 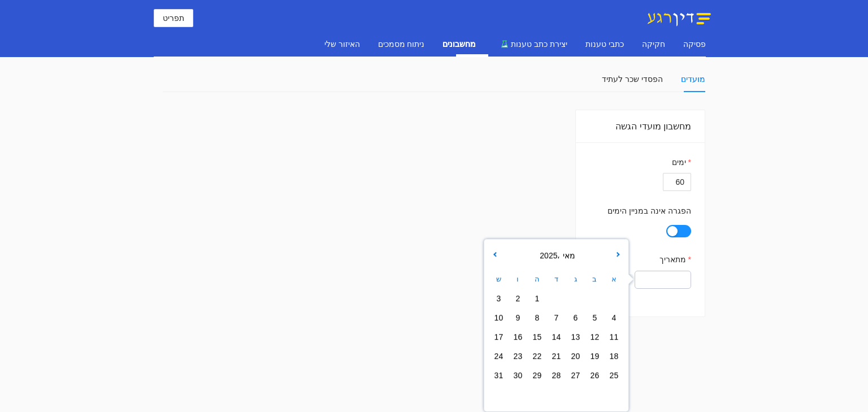 What do you see at coordinates (614, 357) in the screenshot?
I see `span: 18` at bounding box center [614, 357].